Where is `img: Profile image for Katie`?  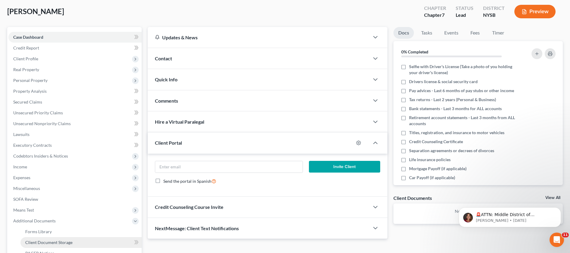
img: Profile image for Katie is located at coordinates (18, 23).